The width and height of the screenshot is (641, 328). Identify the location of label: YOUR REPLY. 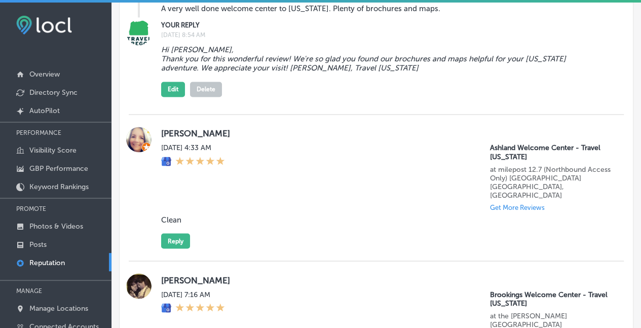
(386, 25).